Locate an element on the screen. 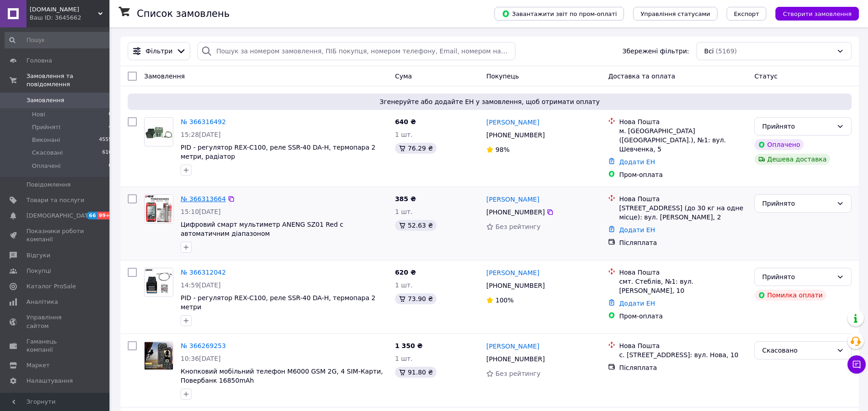 The height and width of the screenshot is (411, 868). span: 99+ is located at coordinates (105, 215).